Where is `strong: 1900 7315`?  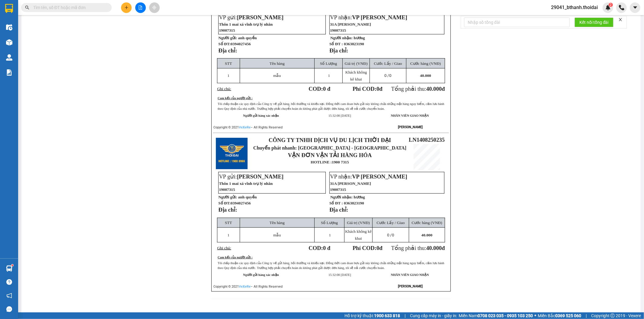
strong: 1900 7315 is located at coordinates (340, 162).